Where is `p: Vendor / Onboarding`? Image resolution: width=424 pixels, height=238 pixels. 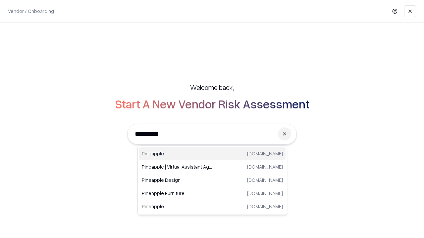 p: Vendor / Onboarding is located at coordinates (31, 11).